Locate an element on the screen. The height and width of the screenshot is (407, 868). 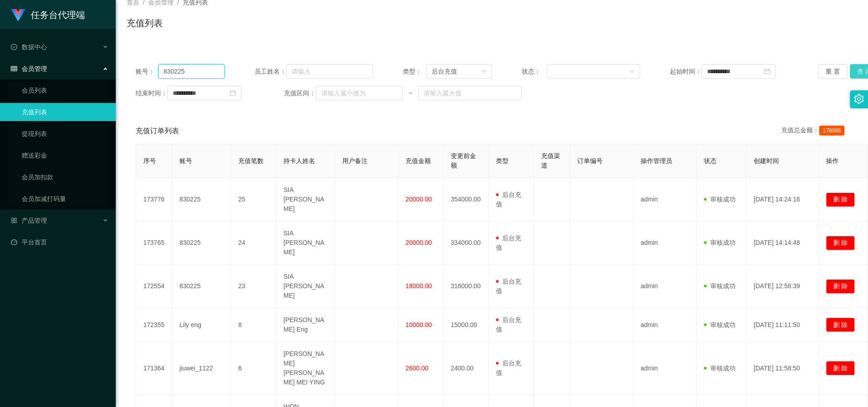
td: jiuwei_1122 is located at coordinates (202, 368).